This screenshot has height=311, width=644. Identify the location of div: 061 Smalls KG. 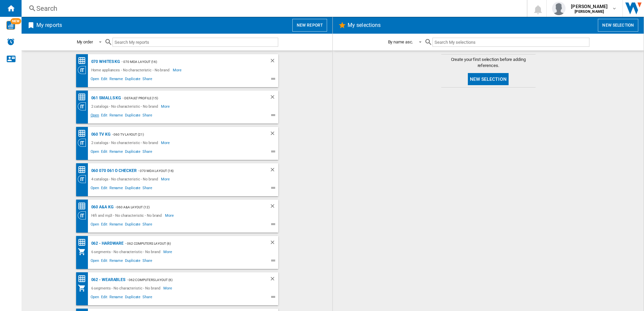
(106, 98).